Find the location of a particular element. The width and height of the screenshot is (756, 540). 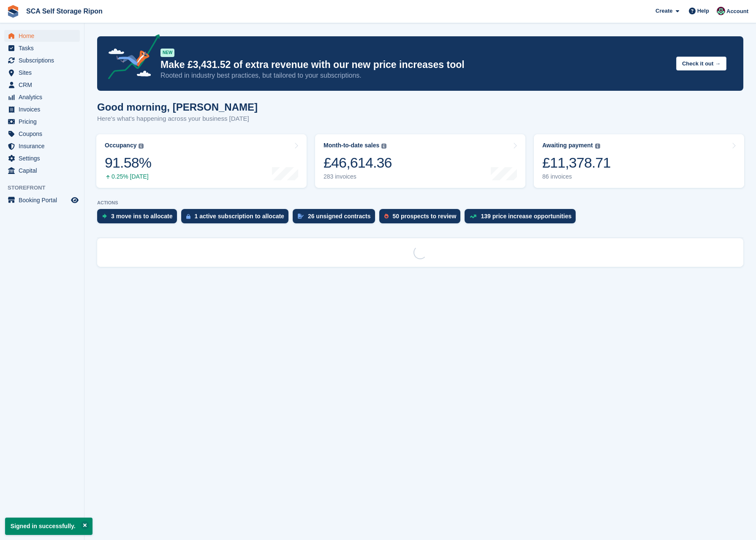

a: 3 move ins to allocate is located at coordinates (139, 218).